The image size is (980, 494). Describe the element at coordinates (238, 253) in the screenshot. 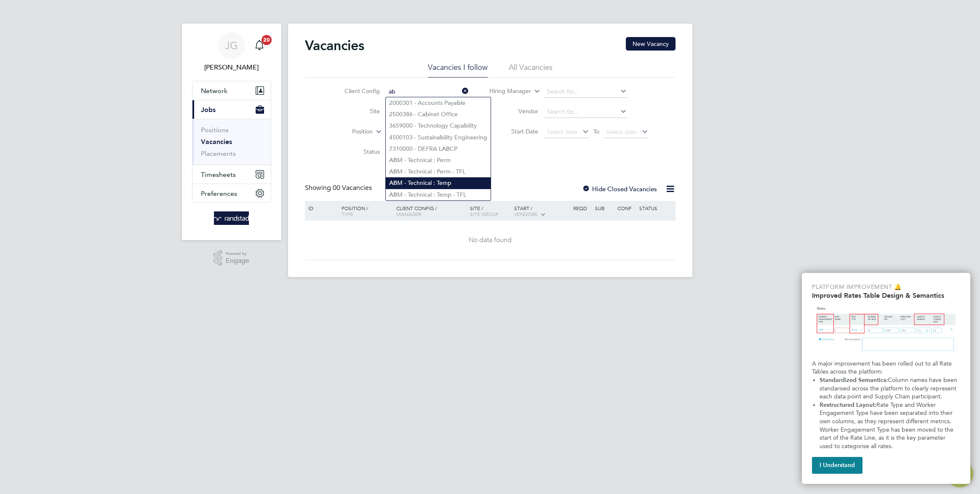

I see `span: Powered by` at that location.